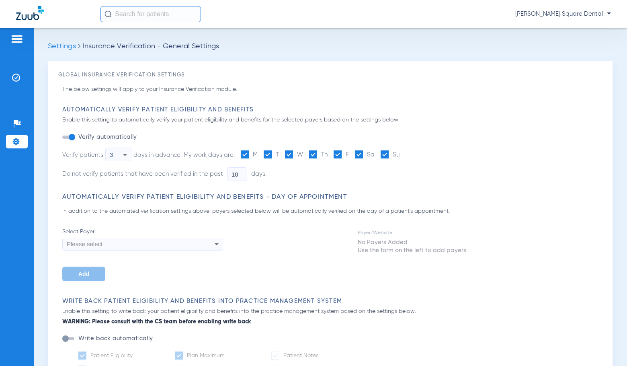 The width and height of the screenshot is (627, 366). Describe the element at coordinates (108, 14) in the screenshot. I see `img: Search Icon` at that location.